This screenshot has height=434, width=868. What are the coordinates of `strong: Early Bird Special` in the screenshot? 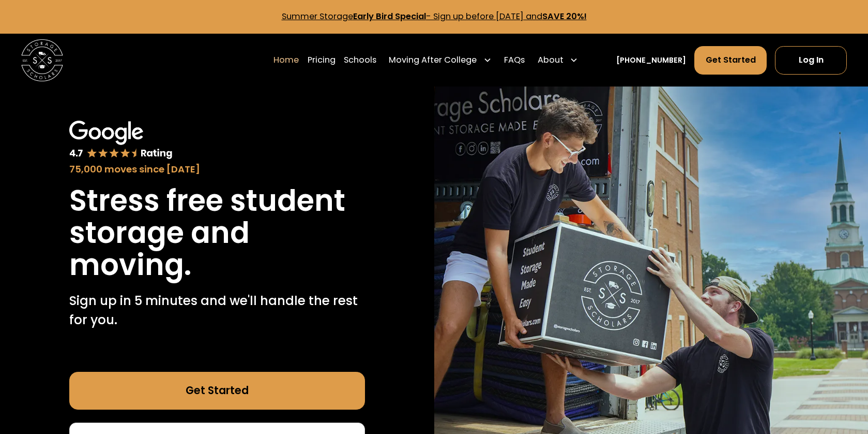 It's located at (389, 16).